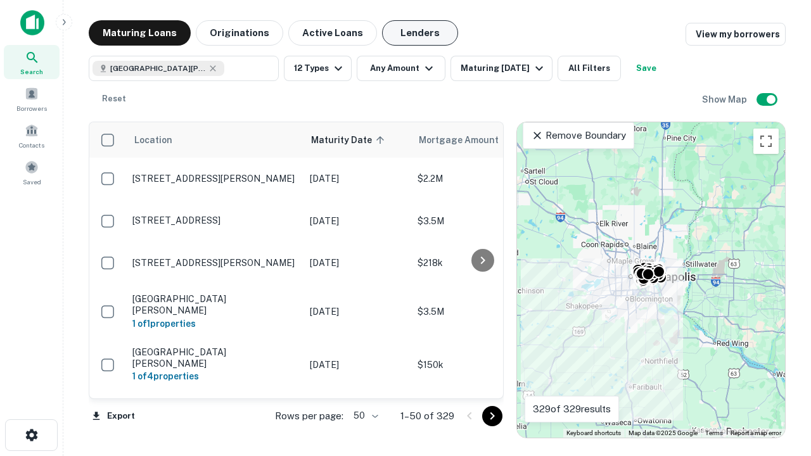  Describe the element at coordinates (32, 99) in the screenshot. I see `a: Borrowers` at that location.